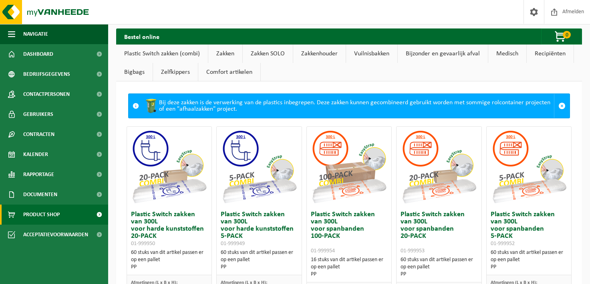 The image size is (590, 284). I want to click on img: 01-999949, so click(259, 167).